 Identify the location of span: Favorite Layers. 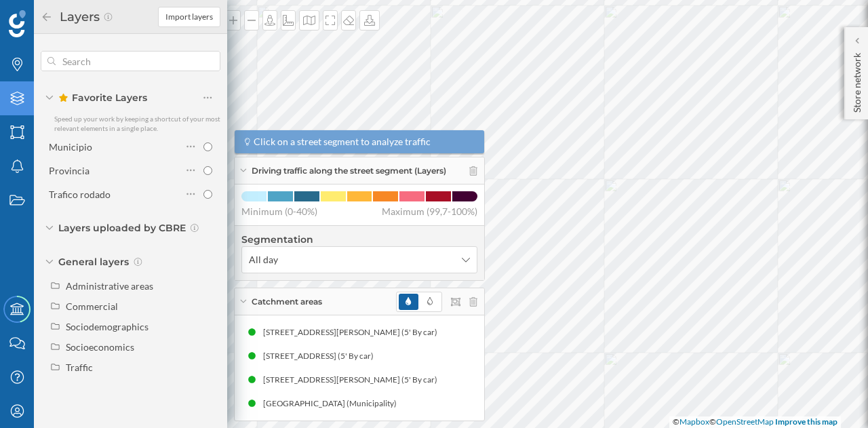
(103, 98).